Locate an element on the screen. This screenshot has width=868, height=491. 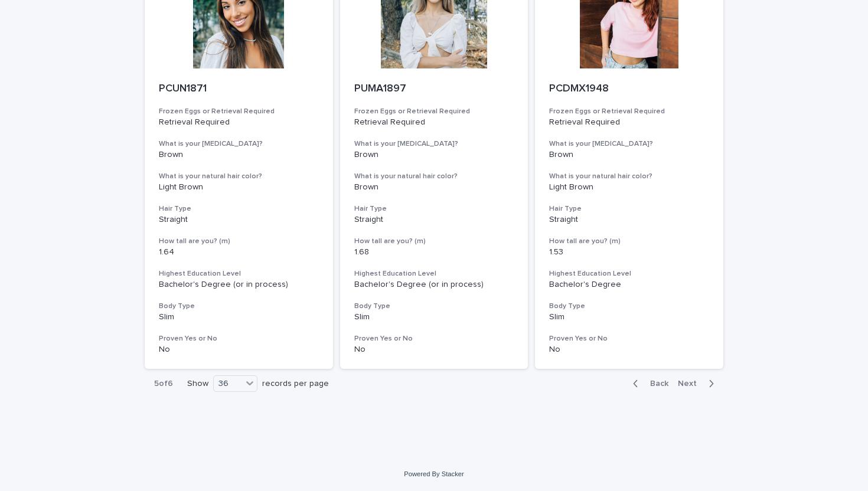
a: Powered By Stacker is located at coordinates (434, 474).